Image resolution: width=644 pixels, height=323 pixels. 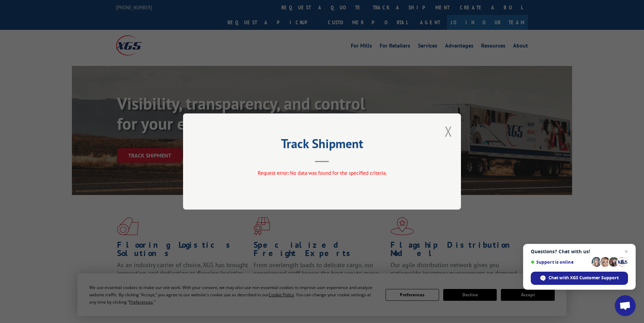 What do you see at coordinates (322, 145) in the screenshot?
I see `h2: Track Shipment` at bounding box center [322, 145].